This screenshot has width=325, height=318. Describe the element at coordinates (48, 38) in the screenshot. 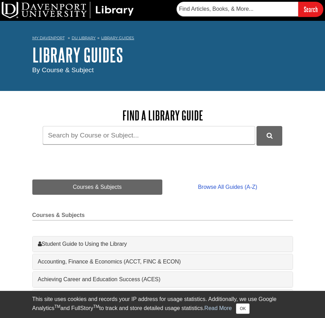

I see `a: My Davenport` at that location.